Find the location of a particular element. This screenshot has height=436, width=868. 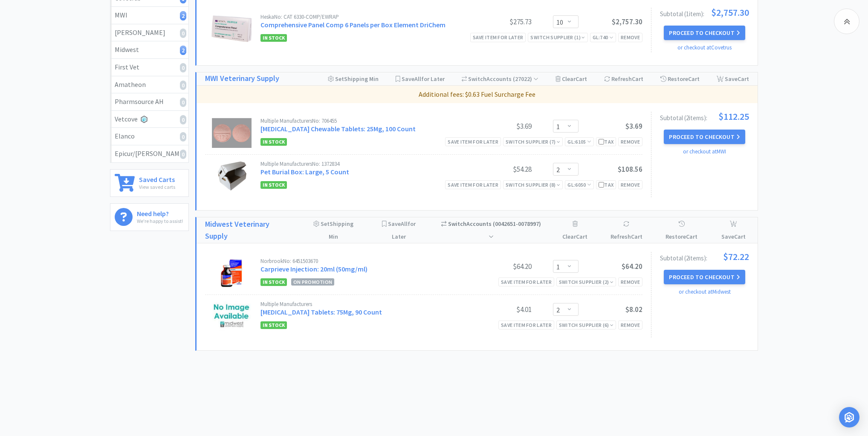

div: Switch Supplier ( 8 ) is located at coordinates (533, 185).